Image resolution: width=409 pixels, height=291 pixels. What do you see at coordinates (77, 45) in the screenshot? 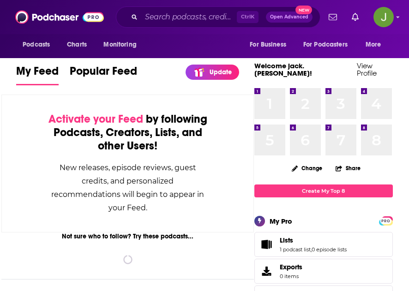
I see `span: Charts` at bounding box center [77, 45].